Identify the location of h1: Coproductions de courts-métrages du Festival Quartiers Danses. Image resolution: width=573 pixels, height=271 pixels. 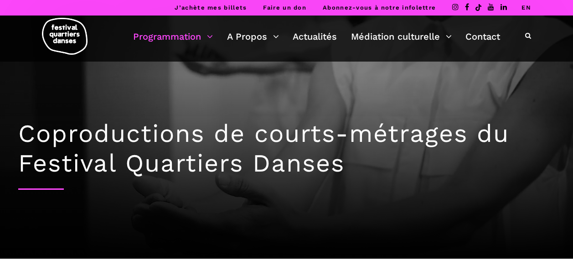
(286, 149).